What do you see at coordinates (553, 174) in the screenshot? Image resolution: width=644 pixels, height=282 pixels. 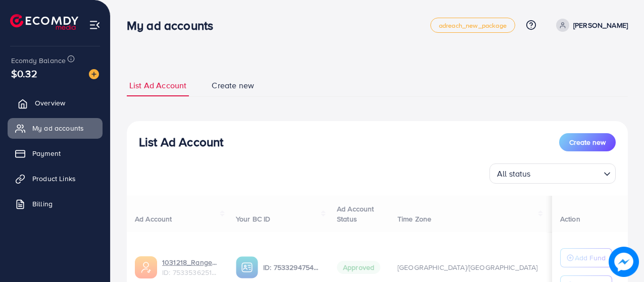 I see `div: Search for option` at bounding box center [553, 174].